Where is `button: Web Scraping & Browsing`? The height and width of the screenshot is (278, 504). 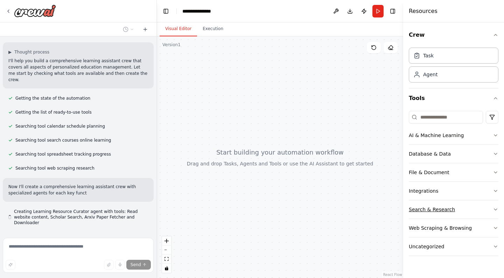 button: Web Scraping & Browsing is located at coordinates (453, 228).